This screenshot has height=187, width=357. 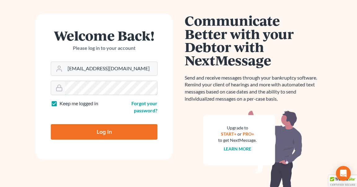 I want to click on input: Email Address, so click(x=111, y=69).